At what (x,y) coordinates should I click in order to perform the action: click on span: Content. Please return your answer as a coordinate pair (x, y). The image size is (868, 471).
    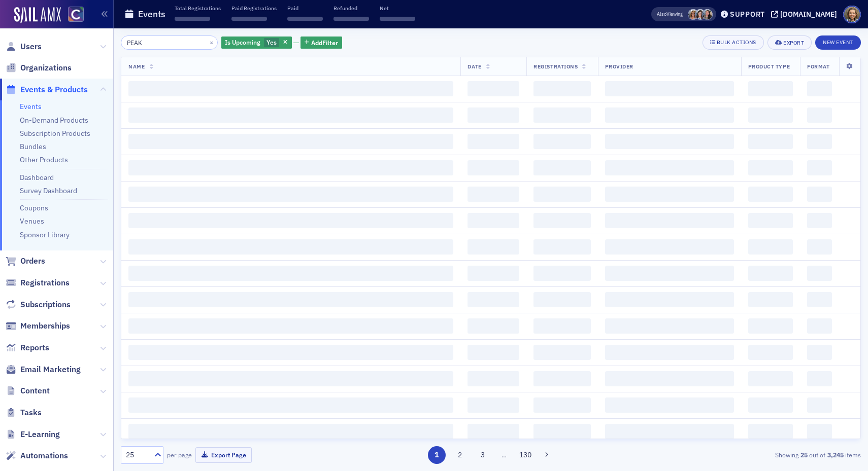
    Looking at the image, I should click on (35, 391).